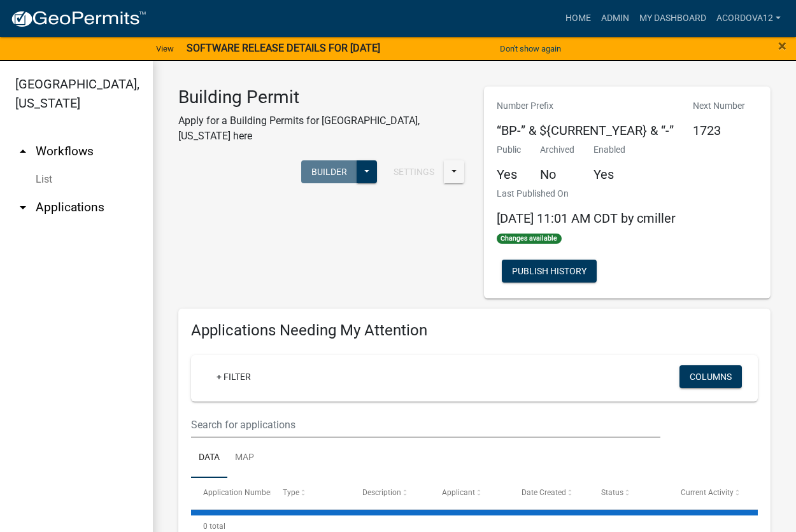  What do you see at coordinates (165, 49) in the screenshot?
I see `a: View` at bounding box center [165, 49].